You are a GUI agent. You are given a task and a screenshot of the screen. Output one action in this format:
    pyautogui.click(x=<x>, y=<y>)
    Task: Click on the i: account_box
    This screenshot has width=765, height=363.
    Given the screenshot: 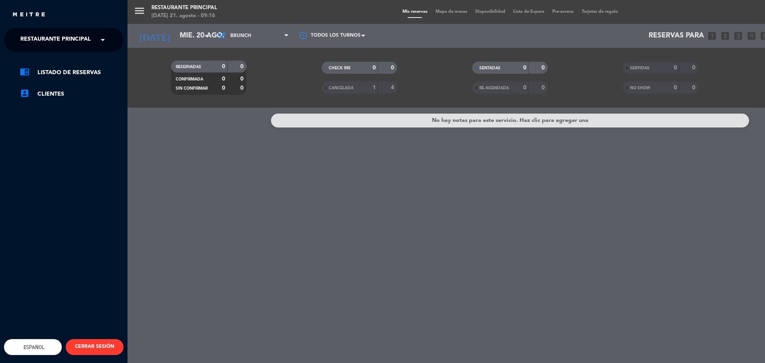 What is the action you would take?
    pyautogui.click(x=25, y=93)
    